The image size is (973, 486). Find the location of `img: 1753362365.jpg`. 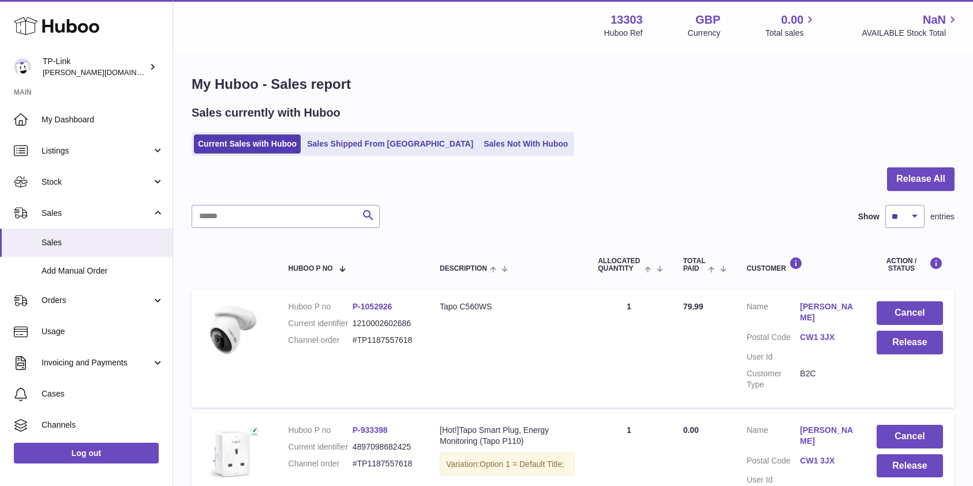

img: 1753362365.jpg is located at coordinates (232, 331).